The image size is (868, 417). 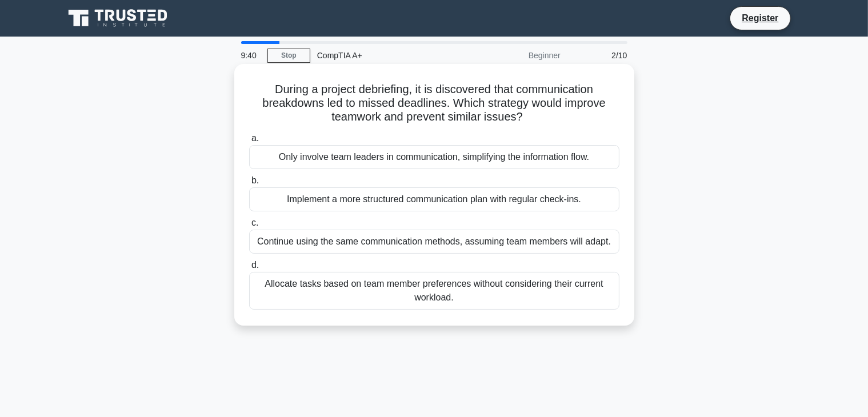 I want to click on div: 2/10, so click(x=600, y=55).